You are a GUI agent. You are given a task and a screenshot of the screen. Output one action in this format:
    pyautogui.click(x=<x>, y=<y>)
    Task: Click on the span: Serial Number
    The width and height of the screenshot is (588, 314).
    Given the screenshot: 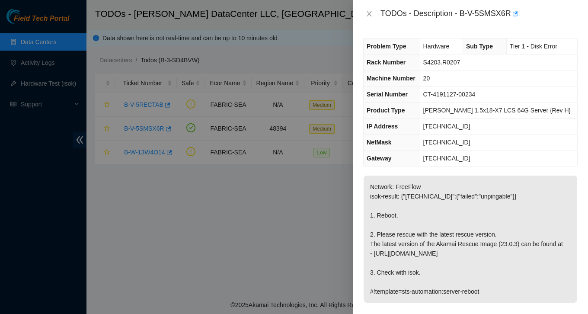 What is the action you would take?
    pyautogui.click(x=387, y=94)
    